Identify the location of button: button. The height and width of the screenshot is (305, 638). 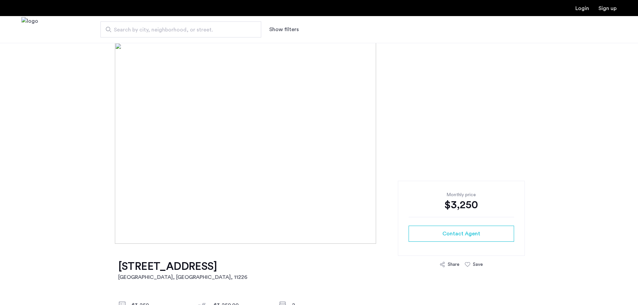
(462, 234).